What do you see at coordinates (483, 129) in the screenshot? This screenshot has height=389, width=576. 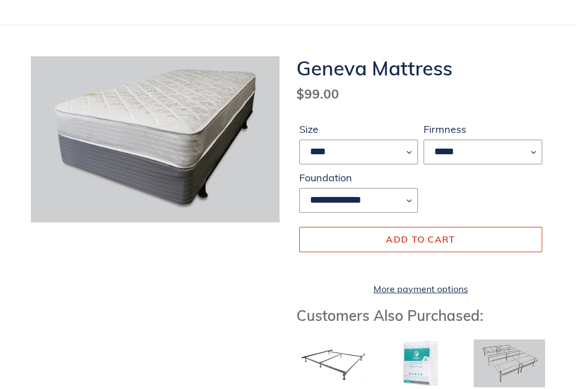 I see `label: Firmness` at bounding box center [483, 129].